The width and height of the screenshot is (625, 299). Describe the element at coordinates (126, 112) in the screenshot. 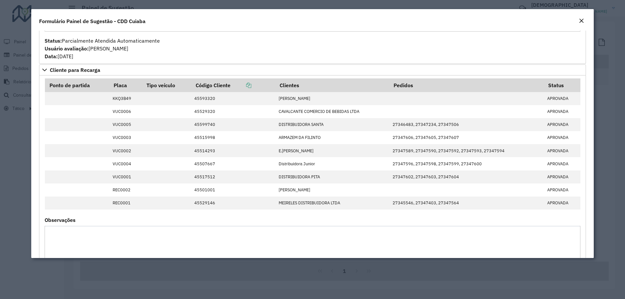

I see `td: VUC0006` at that location.